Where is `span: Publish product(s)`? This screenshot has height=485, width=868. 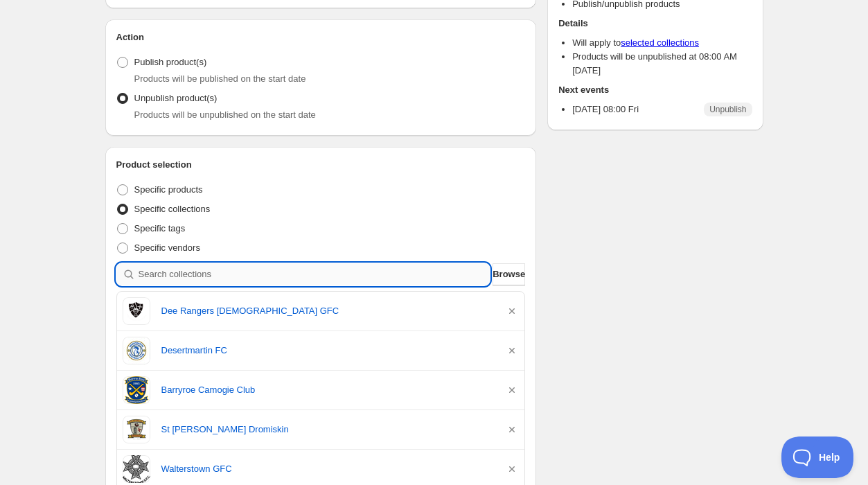
span: Publish product(s) is located at coordinates (170, 62).